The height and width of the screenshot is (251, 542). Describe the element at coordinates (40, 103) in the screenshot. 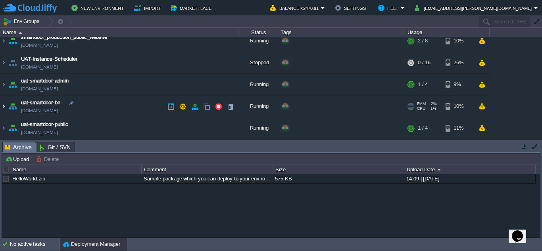

I see `a: uat-smartdoor-be` at that location.